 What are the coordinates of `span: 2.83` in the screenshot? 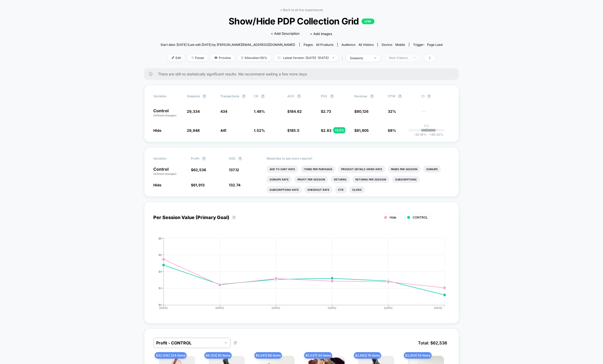 It's located at (327, 130).